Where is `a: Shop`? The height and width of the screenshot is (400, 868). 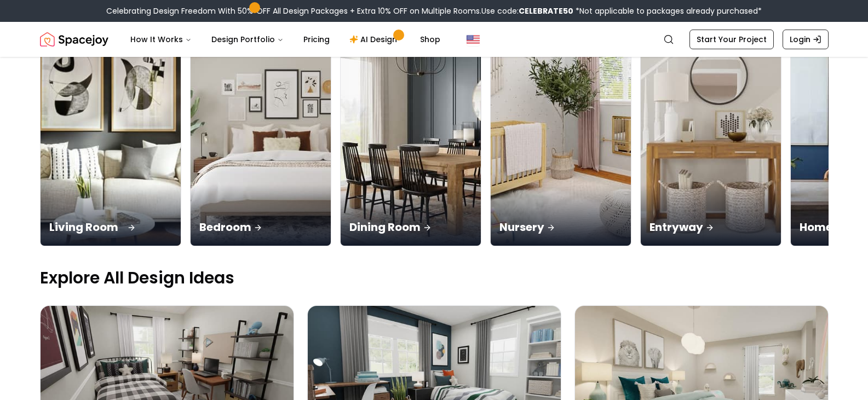 a: Shop is located at coordinates (430, 39).